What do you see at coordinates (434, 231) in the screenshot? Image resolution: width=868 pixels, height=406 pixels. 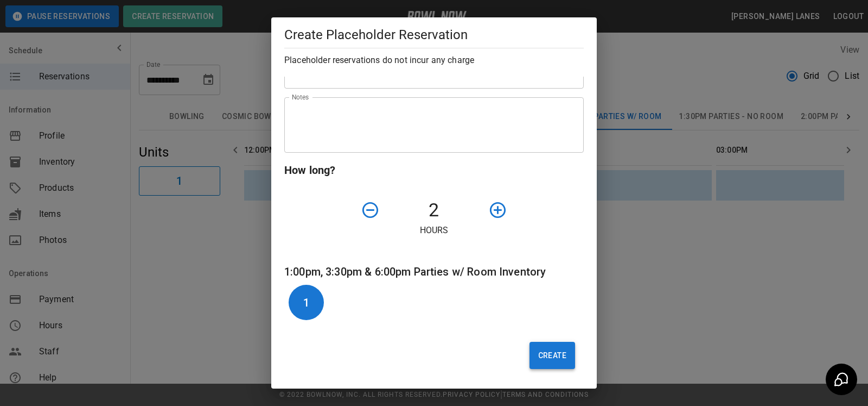 I see `p: Hours` at bounding box center [434, 231].